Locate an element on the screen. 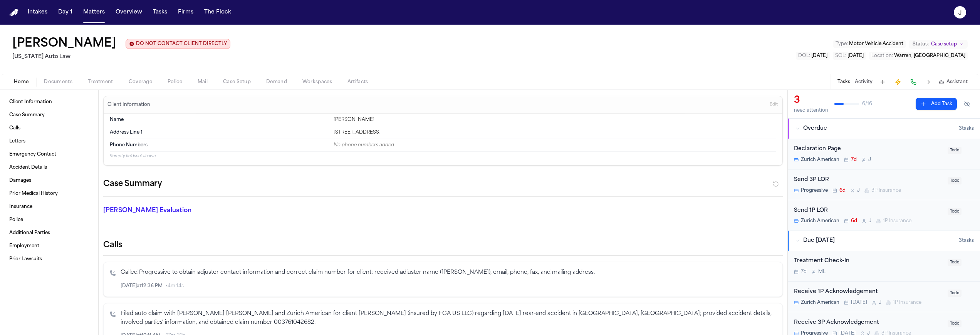  button: Matters is located at coordinates (94, 13).